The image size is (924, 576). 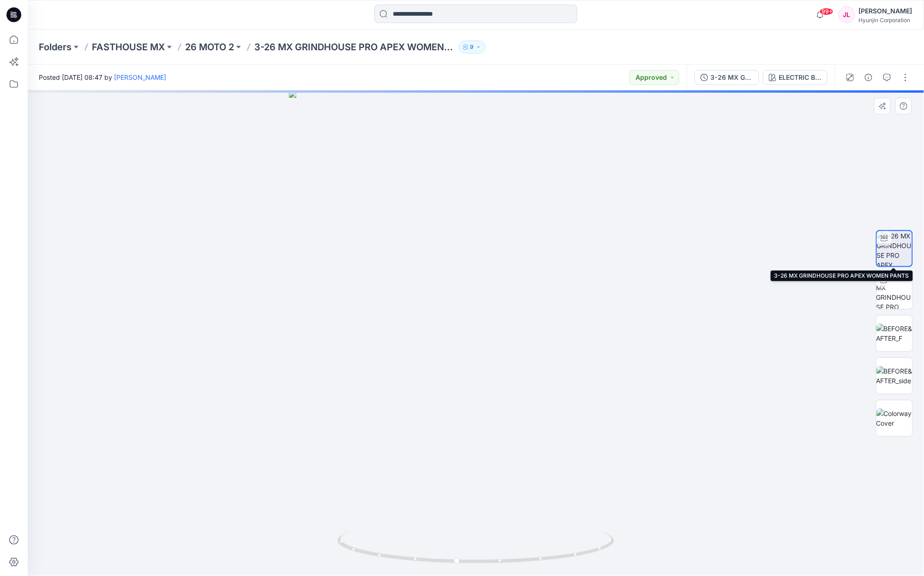 What do you see at coordinates (472, 47) in the screenshot?
I see `button: 9` at bounding box center [472, 47].